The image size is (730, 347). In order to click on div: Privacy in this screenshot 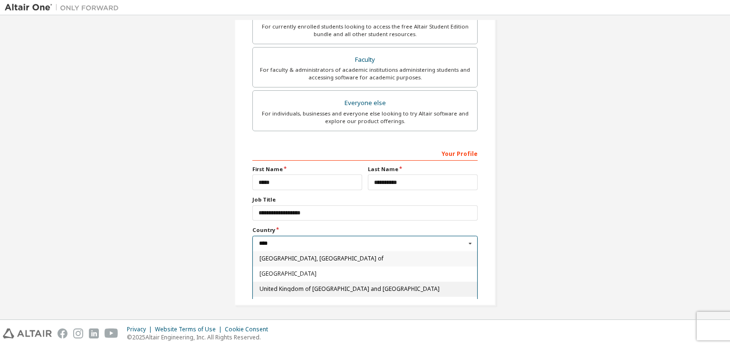, I will do `click(141, 329)`.